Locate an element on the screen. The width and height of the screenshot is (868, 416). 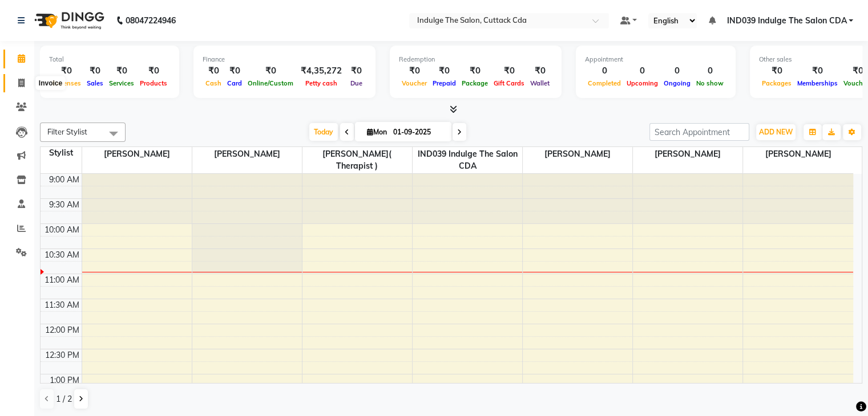
button: ADD NEW is located at coordinates (776, 133).